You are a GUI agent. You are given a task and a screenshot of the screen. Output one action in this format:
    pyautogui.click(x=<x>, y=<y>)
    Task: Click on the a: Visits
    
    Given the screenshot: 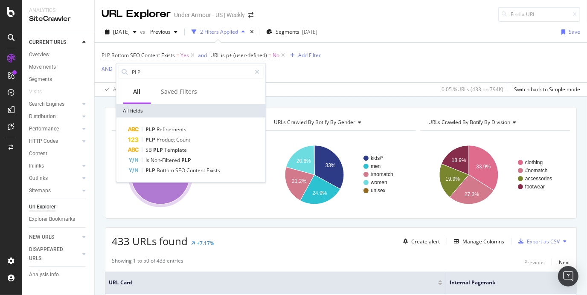 What is the action you would take?
    pyautogui.click(x=40, y=92)
    